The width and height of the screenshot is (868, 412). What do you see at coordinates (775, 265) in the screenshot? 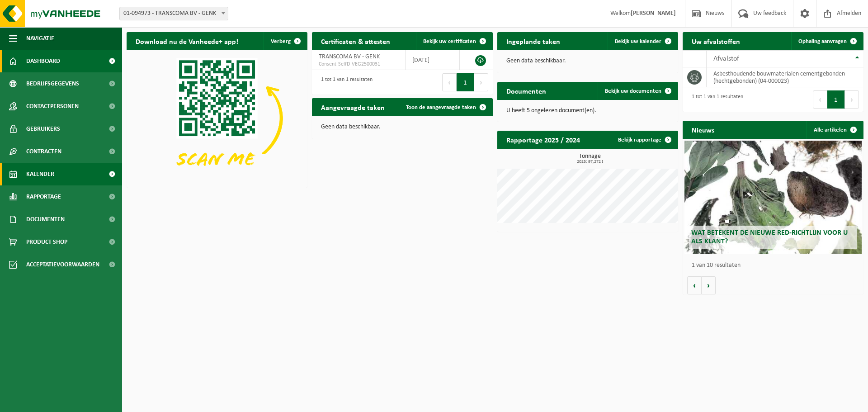
I see `p: 1 van 10 resultaten` at bounding box center [775, 265].